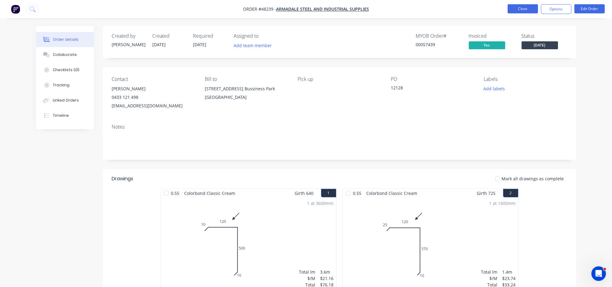 This screenshot has width=612, height=287. I want to click on div: Drawings, so click(123, 179).